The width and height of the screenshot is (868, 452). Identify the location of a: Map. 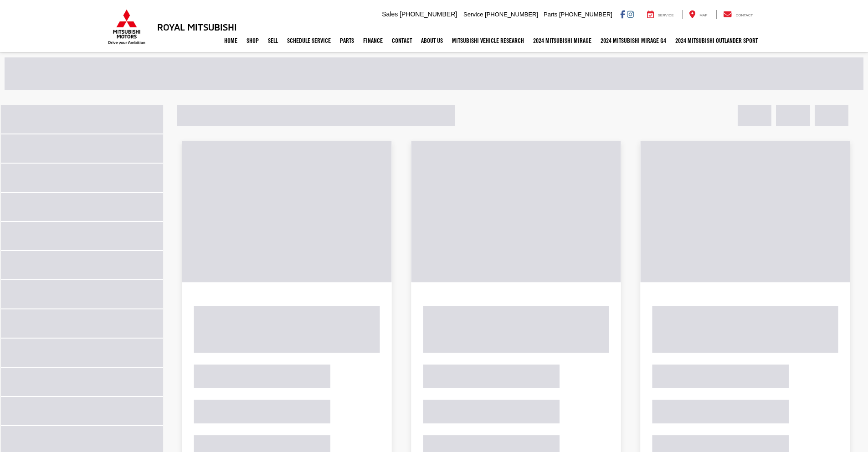
(698, 14).